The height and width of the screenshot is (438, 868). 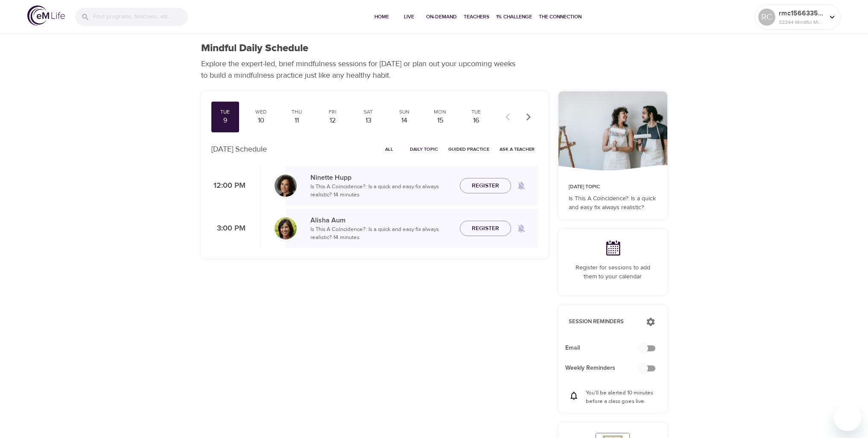 What do you see at coordinates (517, 149) in the screenshot?
I see `span: Ask a Teacher` at bounding box center [517, 149].